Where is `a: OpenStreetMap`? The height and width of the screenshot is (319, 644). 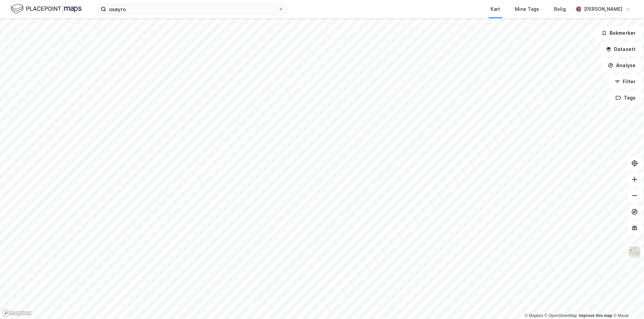
a: OpenStreetMap is located at coordinates (560, 316).